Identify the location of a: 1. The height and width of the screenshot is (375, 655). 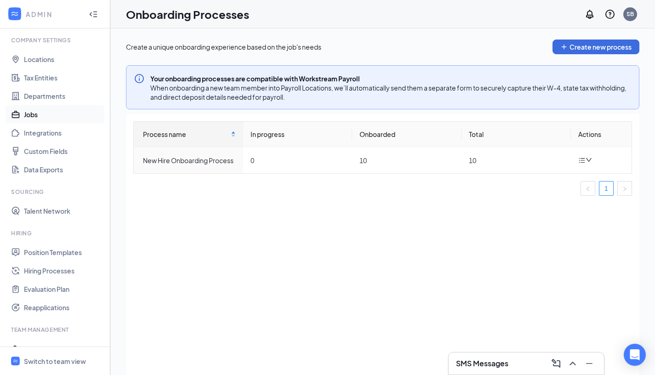
(606, 188).